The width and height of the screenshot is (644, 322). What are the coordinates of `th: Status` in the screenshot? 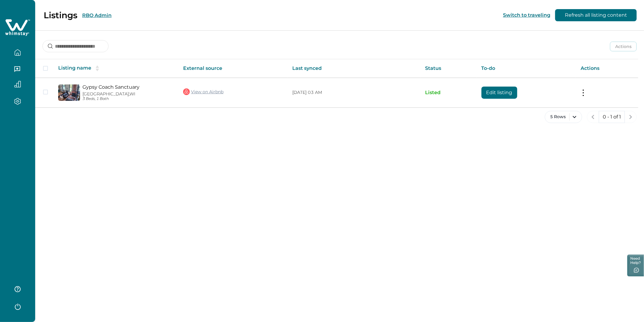 It's located at (449, 68).